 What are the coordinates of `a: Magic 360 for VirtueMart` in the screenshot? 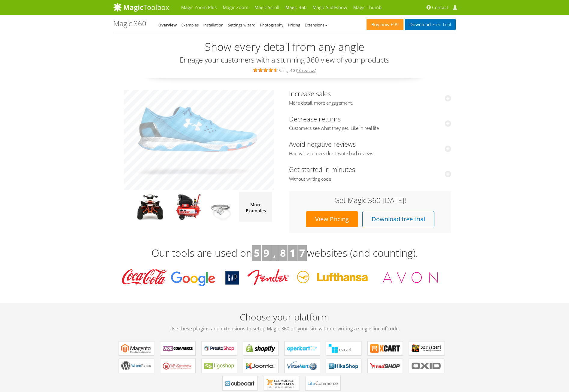 It's located at (302, 365).